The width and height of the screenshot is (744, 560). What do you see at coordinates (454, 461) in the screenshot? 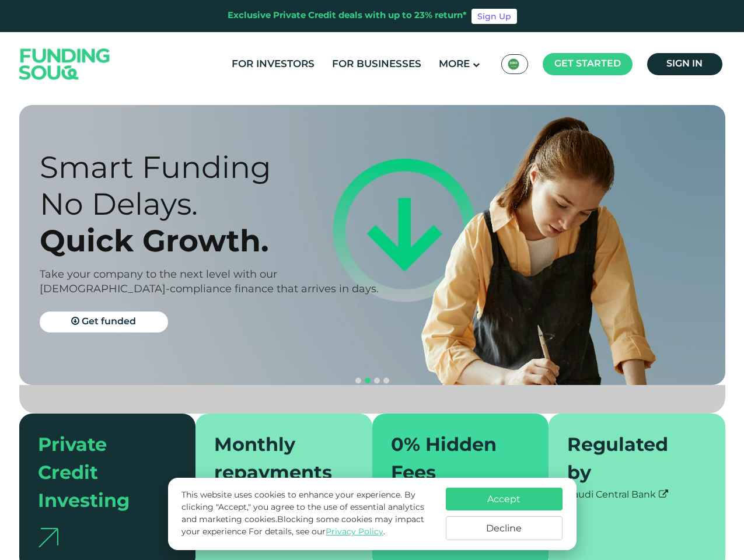
I see `div: 0% Hidden Fees` at bounding box center [454, 461].